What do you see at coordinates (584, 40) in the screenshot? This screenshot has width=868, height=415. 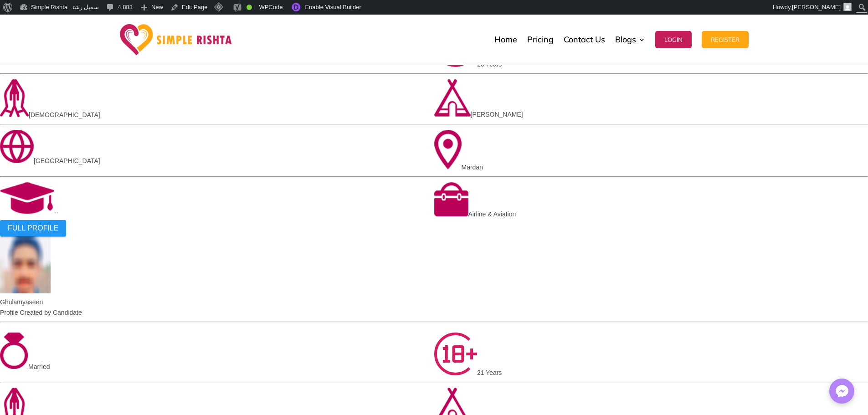 I see `a: Contact Us` at bounding box center [584, 40].